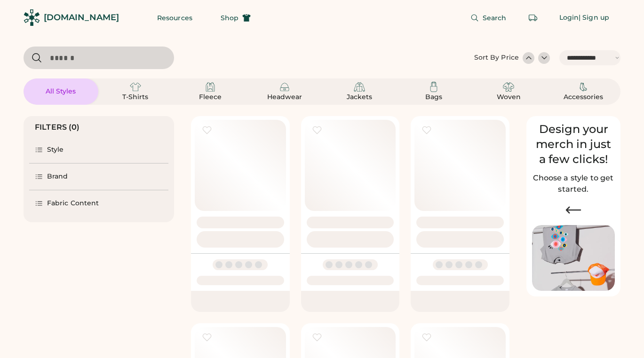  I want to click on h2: Choose a style to get started., so click(574, 184).